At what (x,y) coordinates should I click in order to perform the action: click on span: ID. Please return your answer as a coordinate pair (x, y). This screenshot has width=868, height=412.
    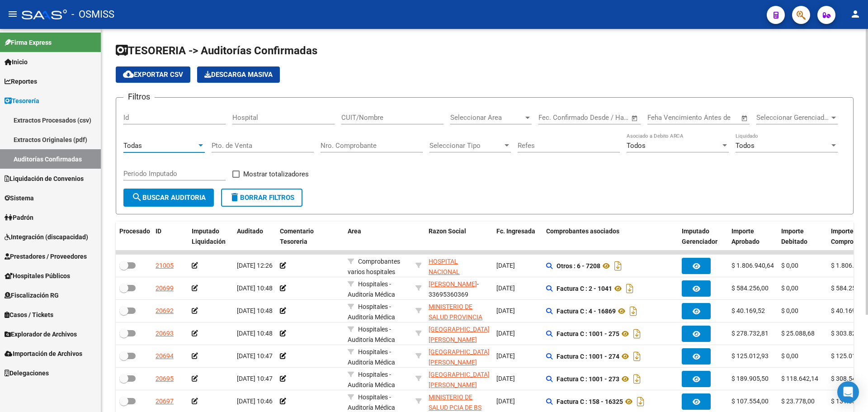
    Looking at the image, I should click on (158, 231).